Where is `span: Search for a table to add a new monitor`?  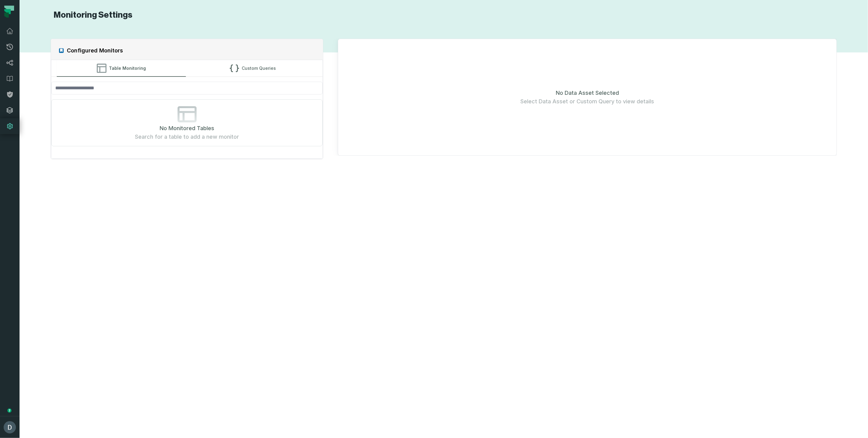 span: Search for a table to add a new monitor is located at coordinates (187, 137).